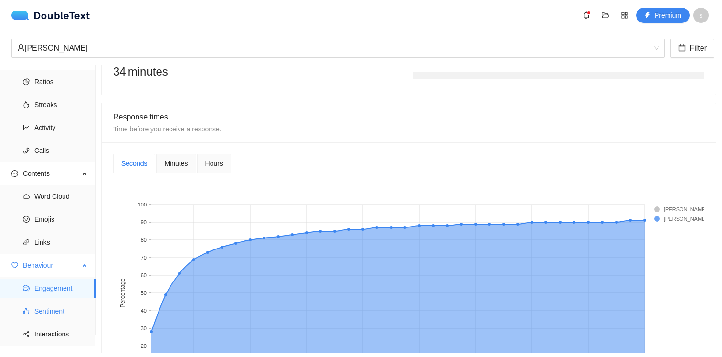  What do you see at coordinates (51, 265) in the screenshot?
I see `span: Behaviour` at bounding box center [51, 265].